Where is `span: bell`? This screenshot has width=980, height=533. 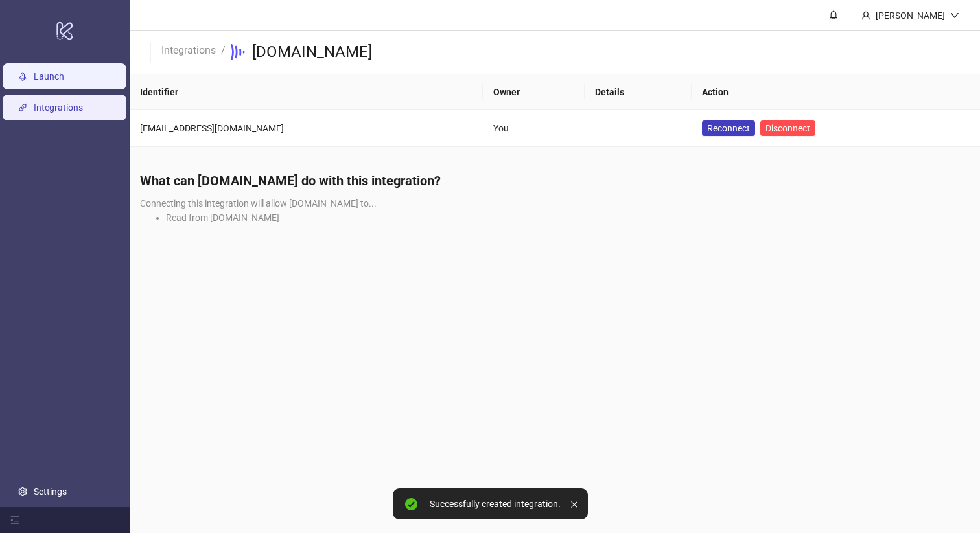 span: bell is located at coordinates (834, 15).